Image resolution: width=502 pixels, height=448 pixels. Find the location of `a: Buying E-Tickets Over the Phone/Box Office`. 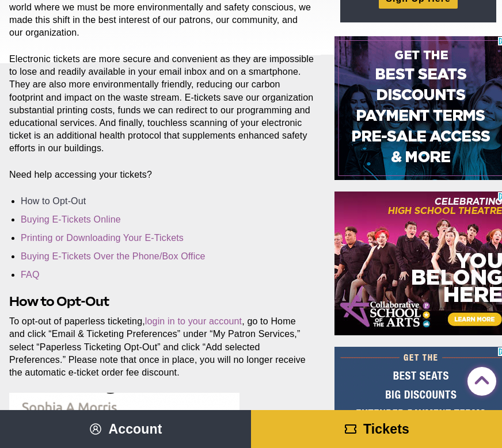

a: Buying E-Tickets Over the Phone/Box Office is located at coordinates (113, 256).